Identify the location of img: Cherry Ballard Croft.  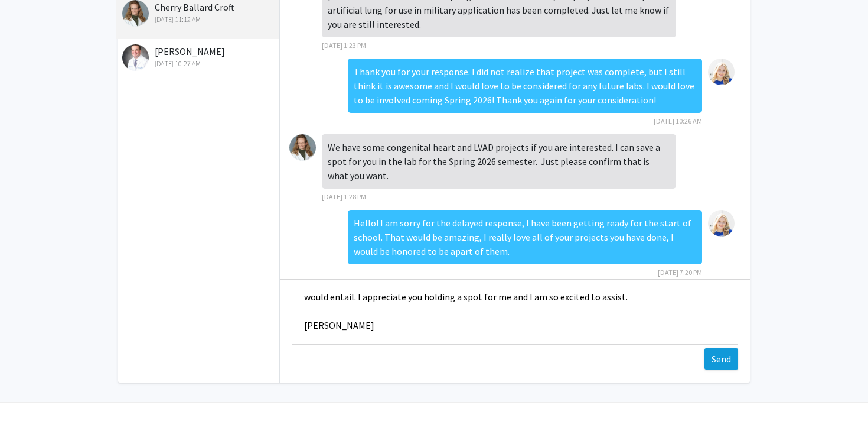
(302, 147).